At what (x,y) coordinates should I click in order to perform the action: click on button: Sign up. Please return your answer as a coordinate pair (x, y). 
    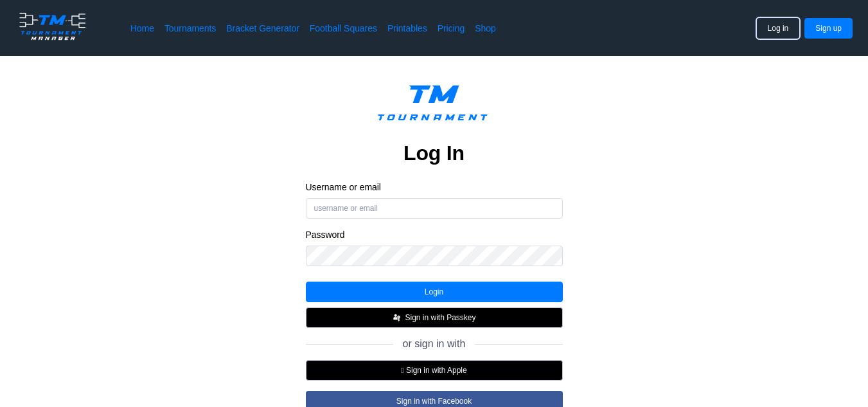
    Looking at the image, I should click on (828, 29).